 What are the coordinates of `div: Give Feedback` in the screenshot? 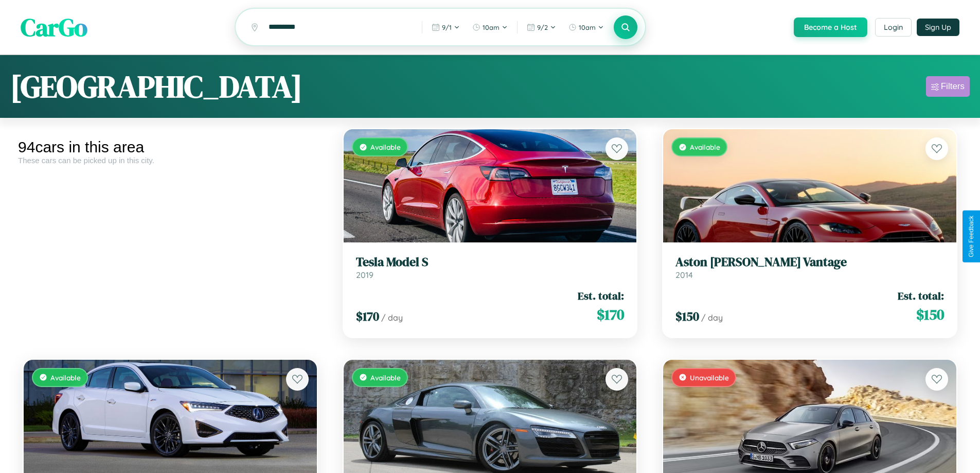 It's located at (971, 236).